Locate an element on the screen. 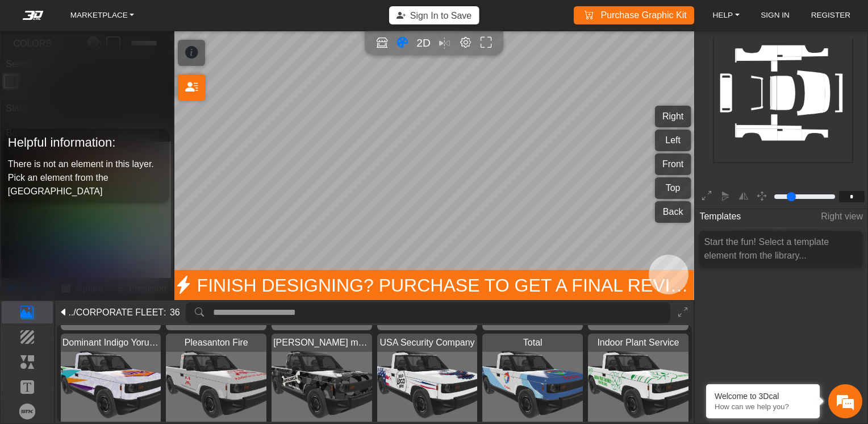 Image resolution: width=868 pixels, height=424 pixels. p: How can we help you? is located at coordinates (763, 407).